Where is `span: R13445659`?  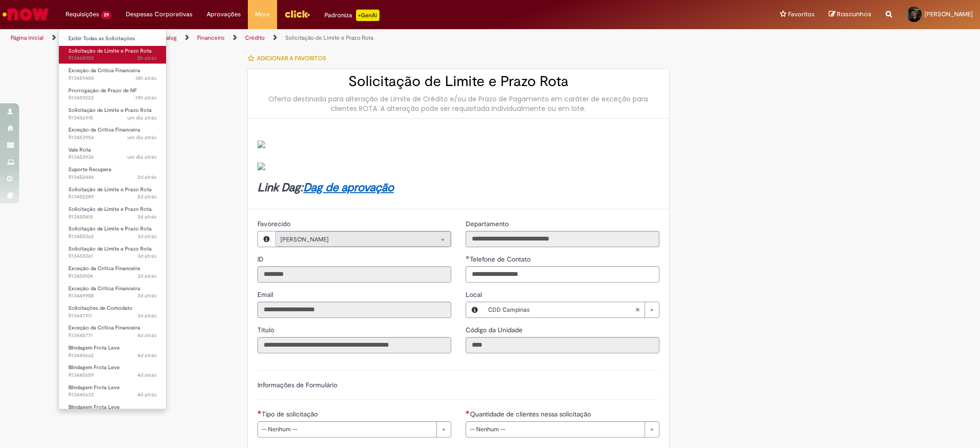 span: R13445659 is located at coordinates (112, 376).